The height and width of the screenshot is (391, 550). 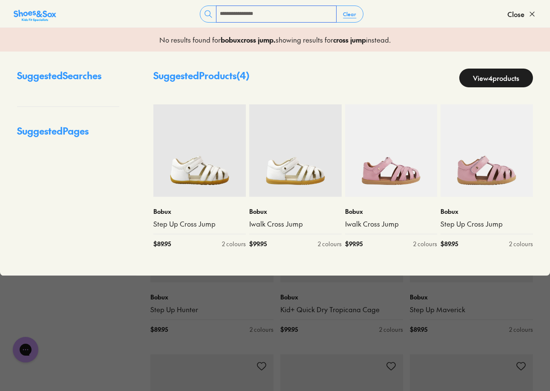 What do you see at coordinates (341, 310) in the screenshot?
I see `a: Kid+ Quick Dry Tropicana Cage` at bounding box center [341, 310].